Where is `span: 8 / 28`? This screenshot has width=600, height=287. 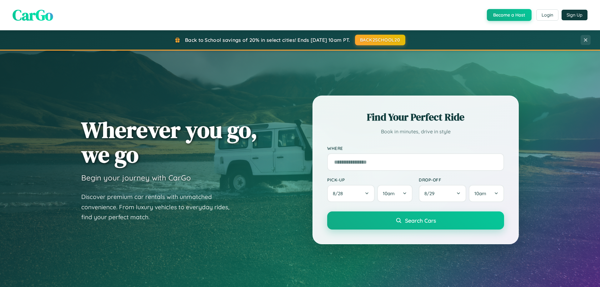
span: 8 / 28 is located at coordinates (340, 194).